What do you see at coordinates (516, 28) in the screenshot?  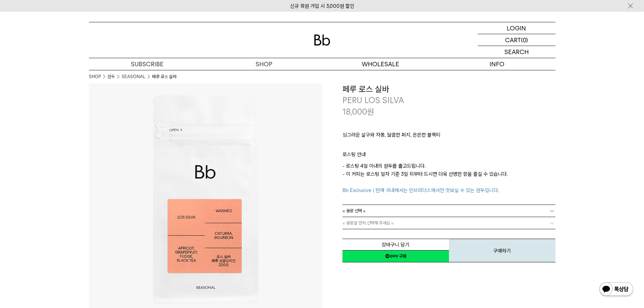 I see `p: LOGIN` at bounding box center [516, 28].